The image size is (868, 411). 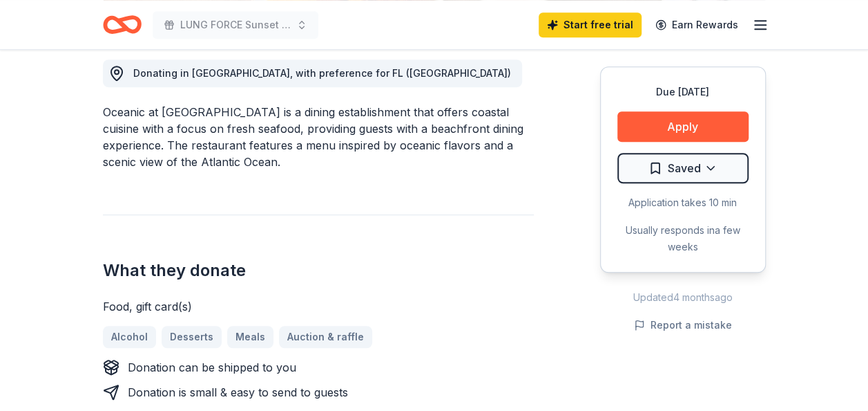 What do you see at coordinates (683, 238) in the screenshot?
I see `div: Usually responds in a few weeks` at bounding box center [683, 238].